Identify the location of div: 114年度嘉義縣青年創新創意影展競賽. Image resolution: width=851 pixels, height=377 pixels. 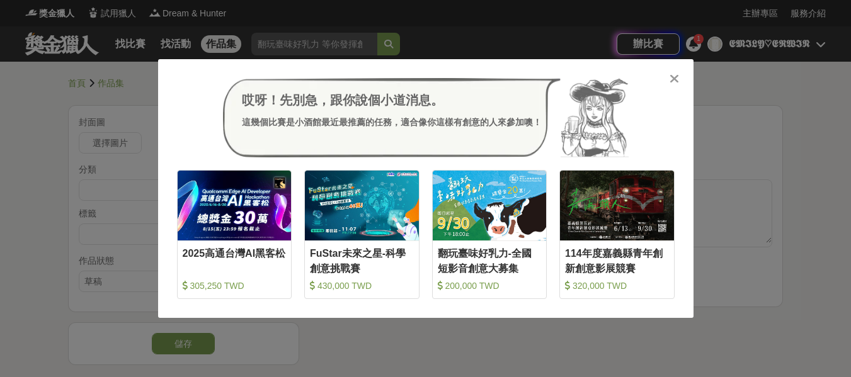
(617, 260).